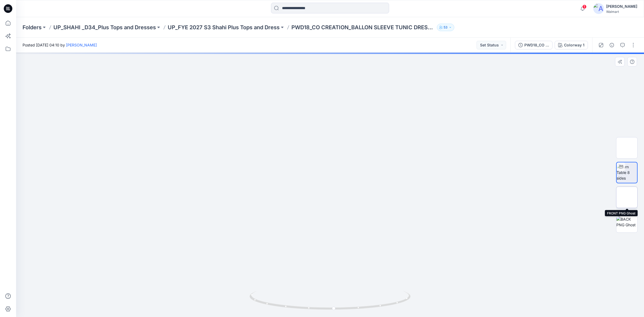 The width and height of the screenshot is (644, 317). Describe the element at coordinates (104, 28) in the screenshot. I see `a: UP_SHAHI _D34_Plus Tops and Dresses` at that location.